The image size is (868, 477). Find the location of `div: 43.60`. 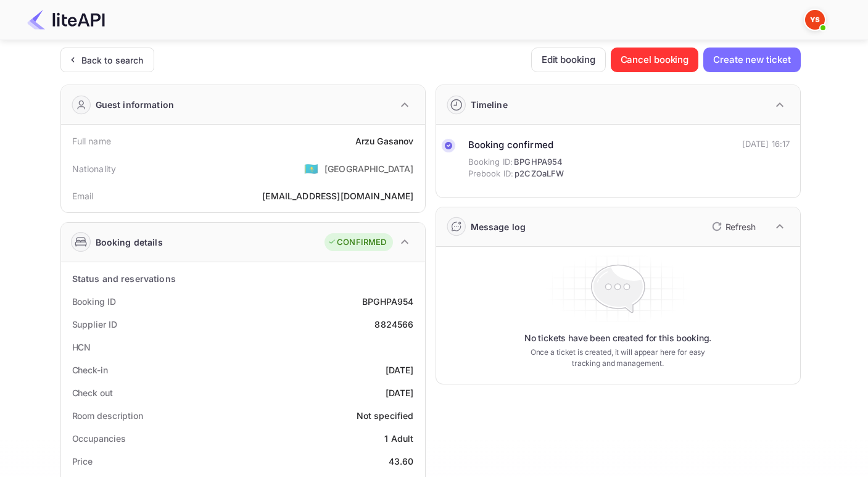

div: 43.60 is located at coordinates (401, 461).